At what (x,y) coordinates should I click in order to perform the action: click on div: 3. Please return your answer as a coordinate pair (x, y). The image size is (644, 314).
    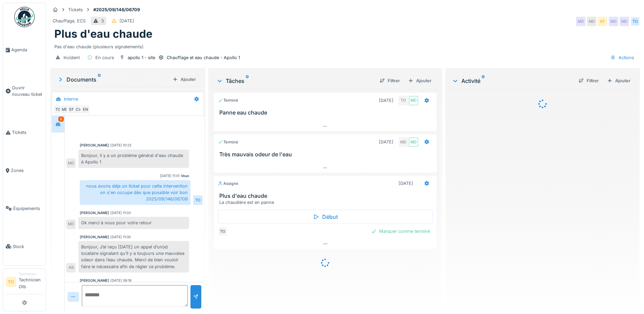
    Looking at the image, I should click on (102, 21).